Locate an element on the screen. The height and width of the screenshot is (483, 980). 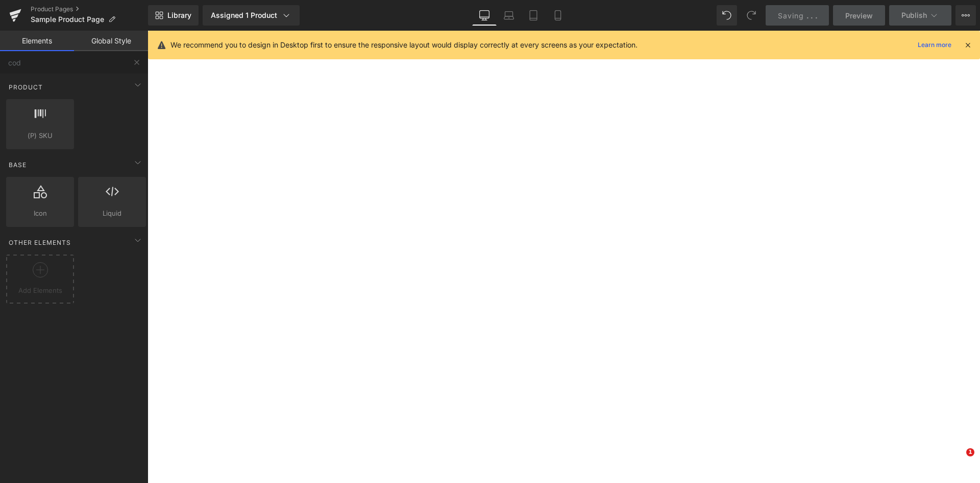
span: (P) SKU is located at coordinates (40, 135).